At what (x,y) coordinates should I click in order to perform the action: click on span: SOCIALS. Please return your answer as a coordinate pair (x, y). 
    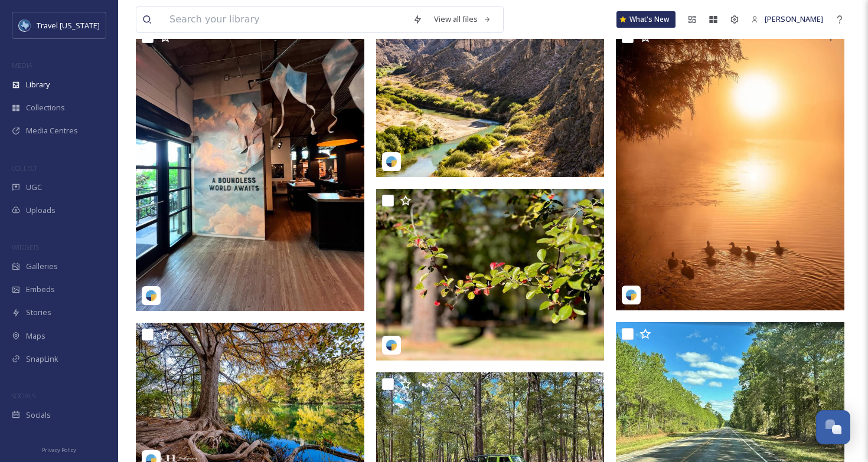
    Looking at the image, I should click on (23, 396).